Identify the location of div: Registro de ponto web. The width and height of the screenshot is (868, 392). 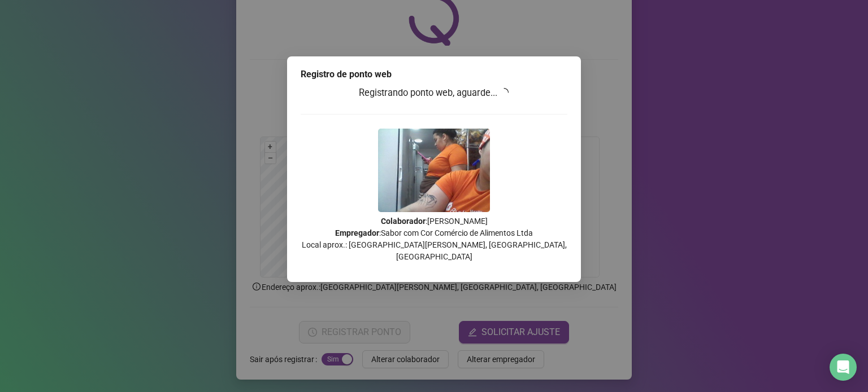
(434, 75).